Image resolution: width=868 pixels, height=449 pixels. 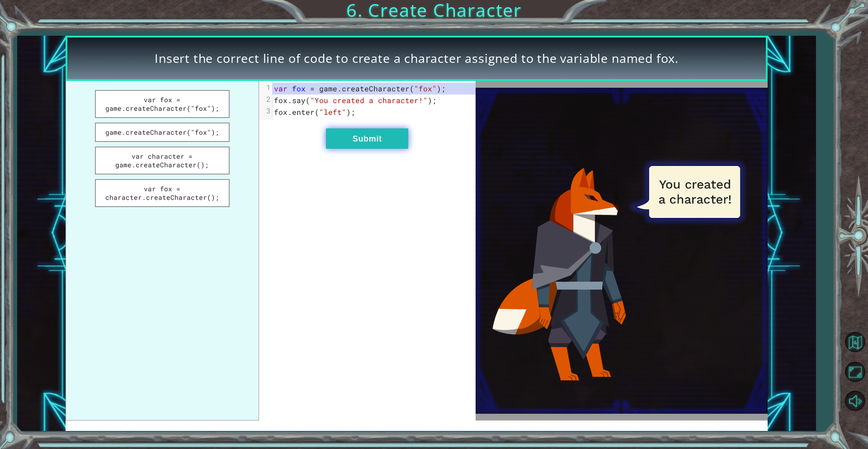 I want to click on button: Mute, so click(x=855, y=401).